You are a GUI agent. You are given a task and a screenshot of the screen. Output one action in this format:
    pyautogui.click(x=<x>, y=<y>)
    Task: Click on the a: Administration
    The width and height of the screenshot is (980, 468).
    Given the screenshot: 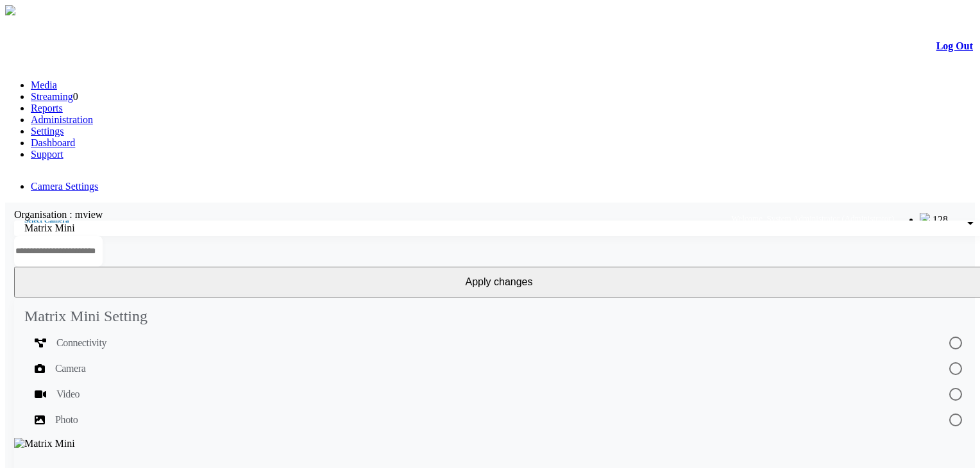 What is the action you would take?
    pyautogui.click(x=61, y=119)
    